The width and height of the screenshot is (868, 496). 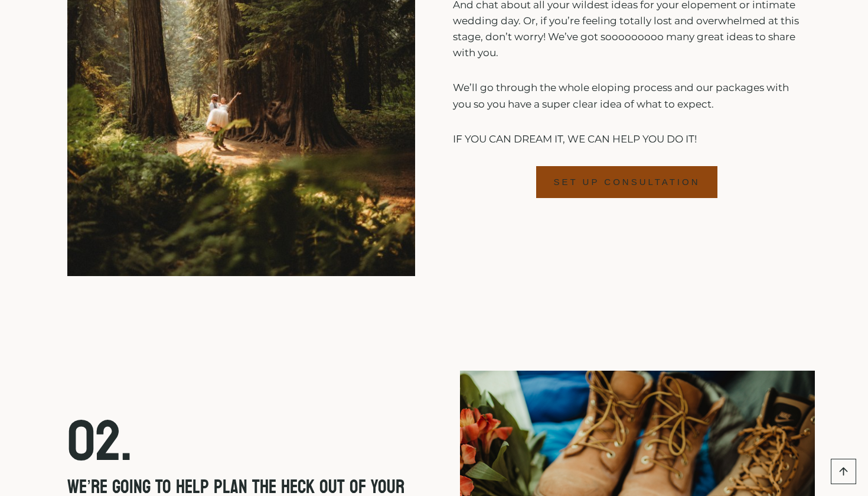 What do you see at coordinates (627, 139) in the screenshot?
I see `p: IF YOU CAN DREAM IT, WE CAN HELP YOU DO IT!` at bounding box center [627, 139].